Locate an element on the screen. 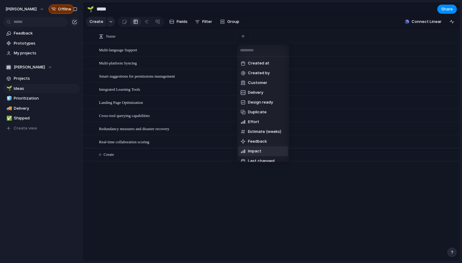  span: Delivery is located at coordinates (256, 93).